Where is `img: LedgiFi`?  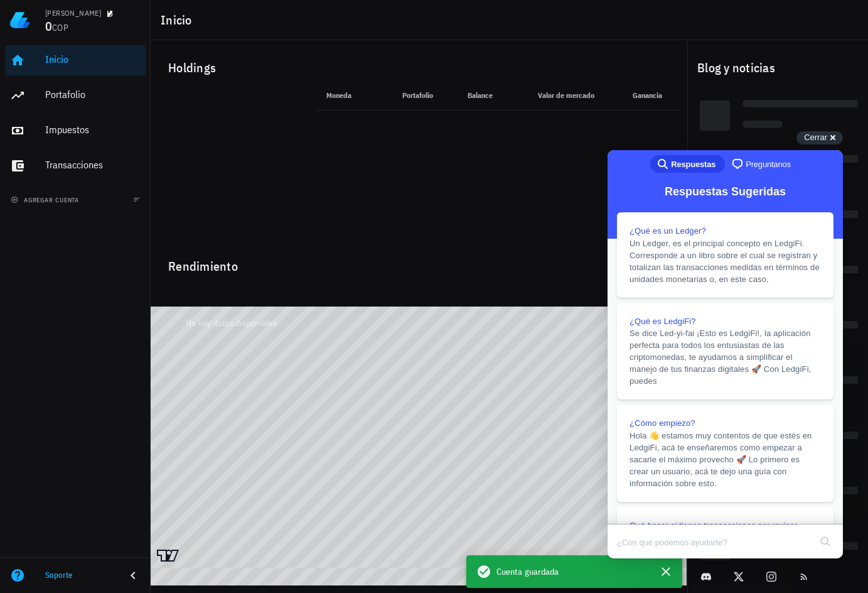
img: LedgiFi is located at coordinates (20, 20).